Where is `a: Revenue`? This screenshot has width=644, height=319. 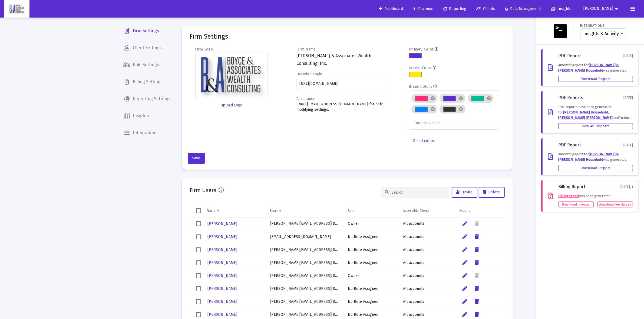 a: Revenue is located at coordinates (423, 9).